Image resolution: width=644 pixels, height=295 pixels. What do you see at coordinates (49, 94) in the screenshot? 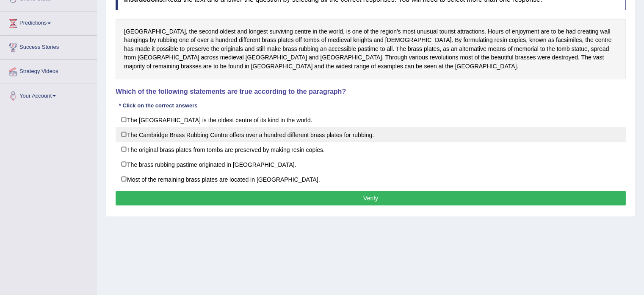
I see `a: Your Account` at bounding box center [49, 94].